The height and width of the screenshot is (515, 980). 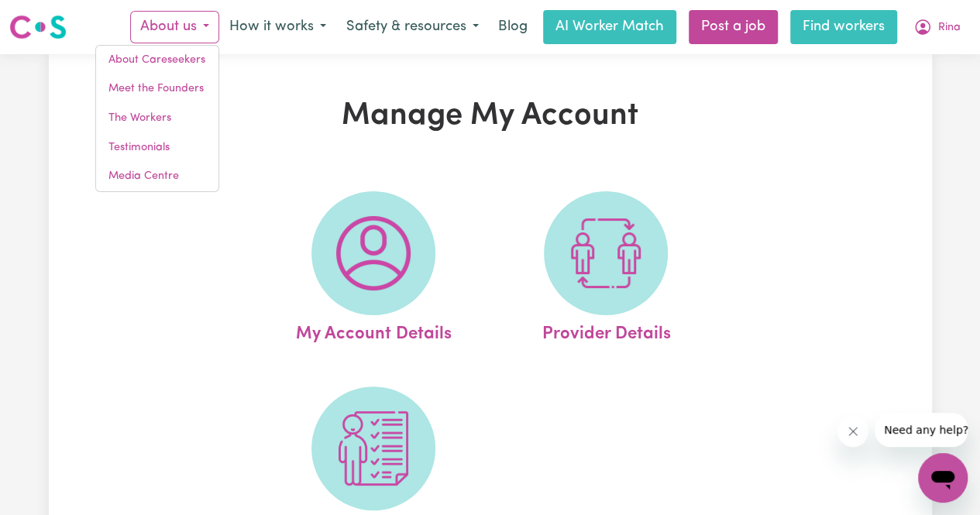 I want to click on a: The Workers, so click(x=157, y=118).